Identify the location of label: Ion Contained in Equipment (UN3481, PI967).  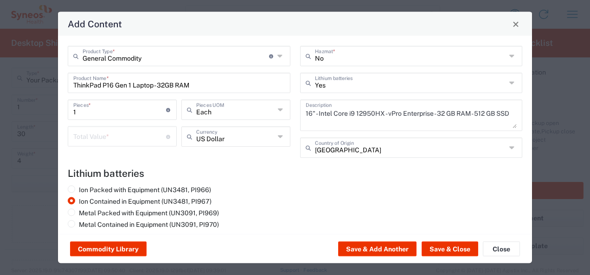
(140, 202).